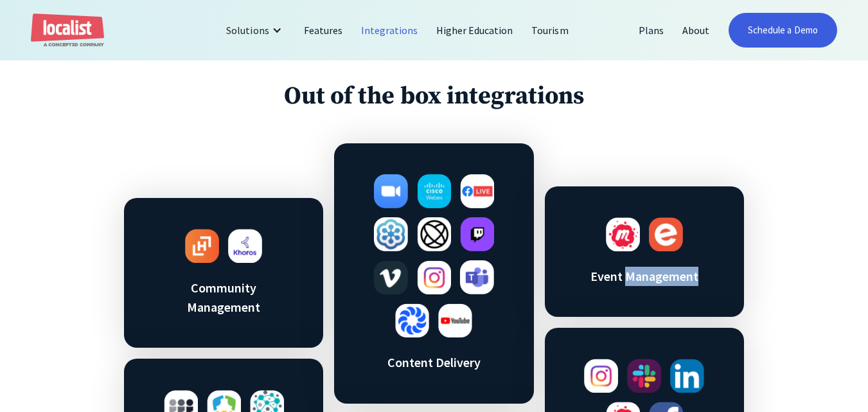 Image resolution: width=868 pixels, height=412 pixels. I want to click on a: Plans, so click(652, 30).